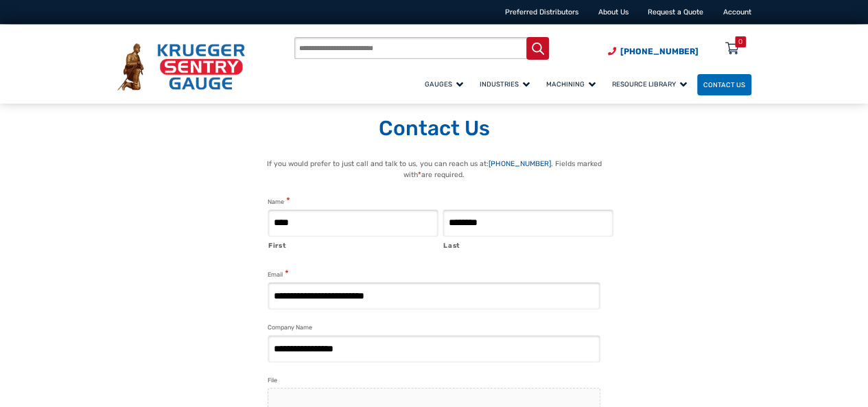  I want to click on label: File, so click(272, 380).